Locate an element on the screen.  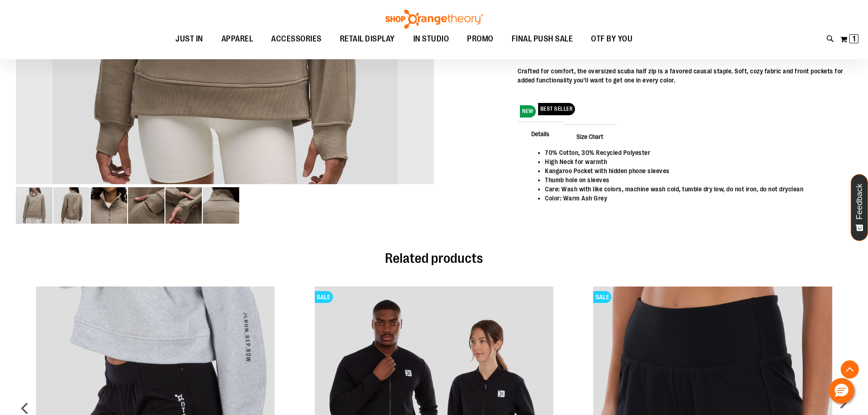
div: image 6 of 6 is located at coordinates (221, 205).